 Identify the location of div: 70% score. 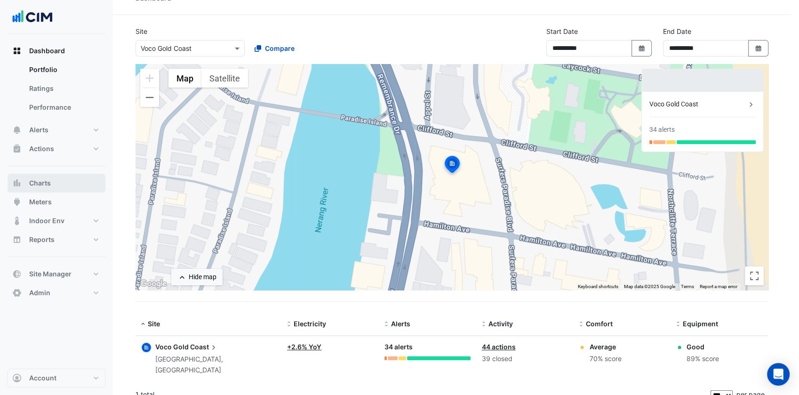
(605, 358).